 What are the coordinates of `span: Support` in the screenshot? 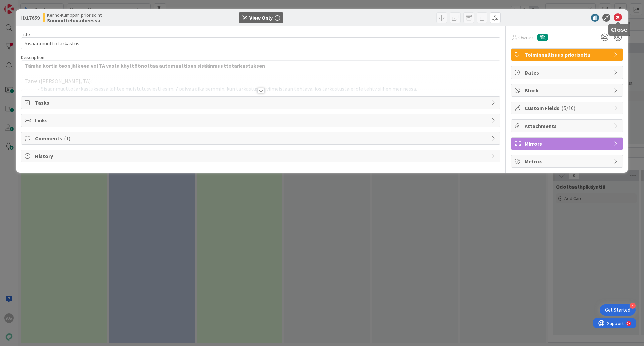 It's located at (22, 5).